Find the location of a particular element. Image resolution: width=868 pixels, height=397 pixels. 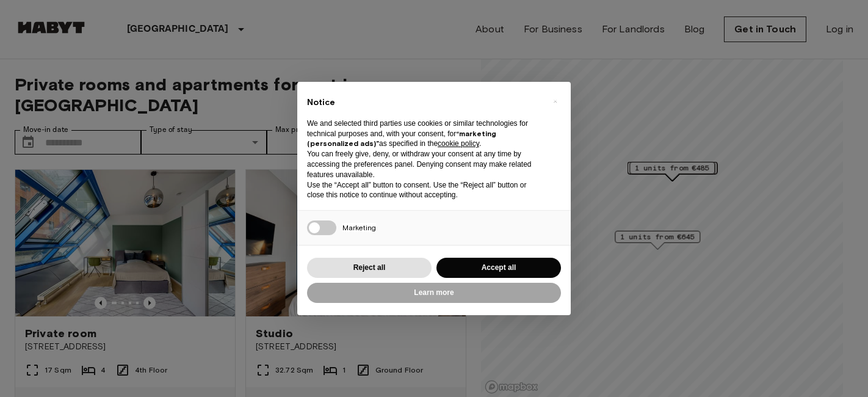

button: Learn more is located at coordinates (434, 293).